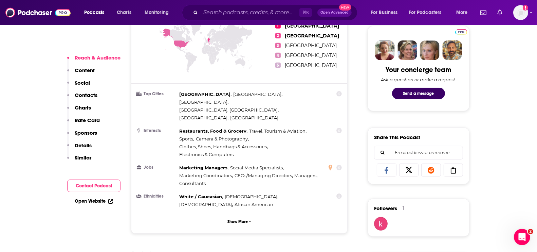  I want to click on span: Clothes, Shoes, Handbags & Accessories, so click(223, 146).